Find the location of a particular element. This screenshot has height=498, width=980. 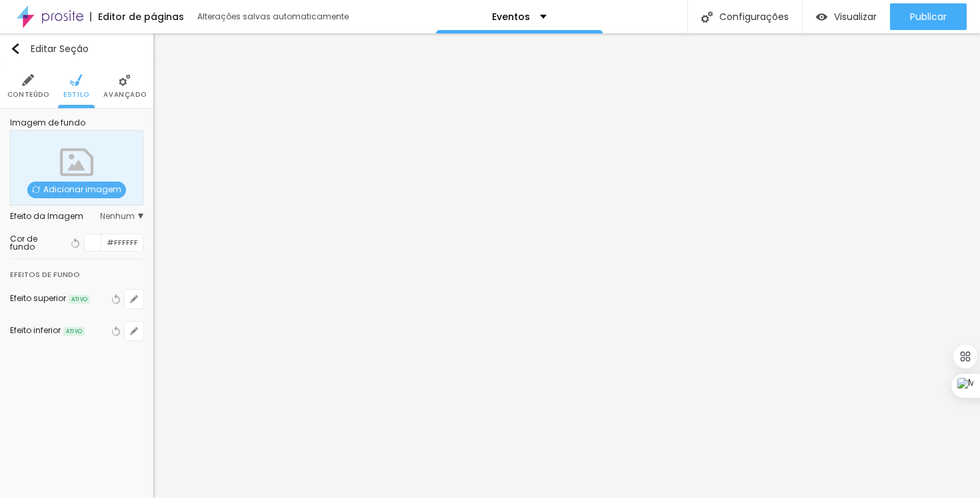

div: Efeito da Imagem is located at coordinates (55, 216).